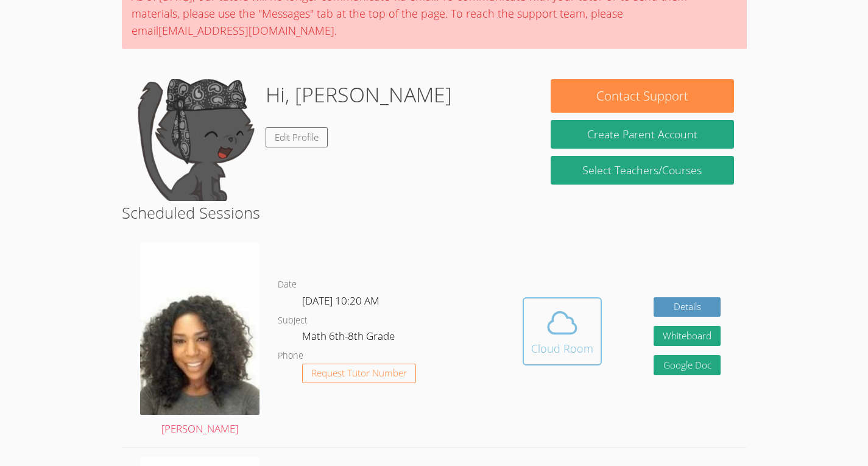  Describe the element at coordinates (292, 320) in the screenshot. I see `dt: Subject` at that location.